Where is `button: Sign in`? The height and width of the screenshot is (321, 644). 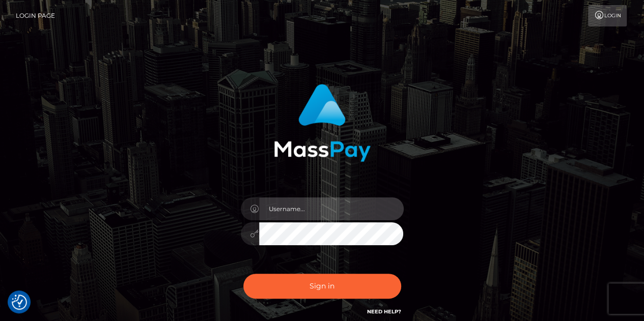 button: Sign in is located at coordinates (322, 286).